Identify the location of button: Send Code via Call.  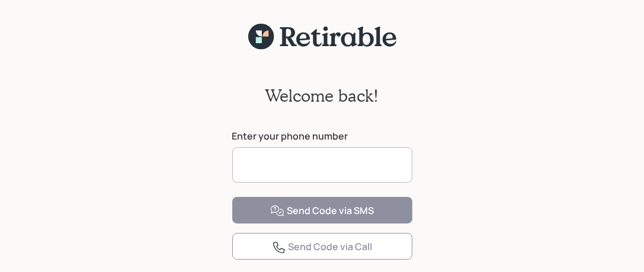
(322, 246).